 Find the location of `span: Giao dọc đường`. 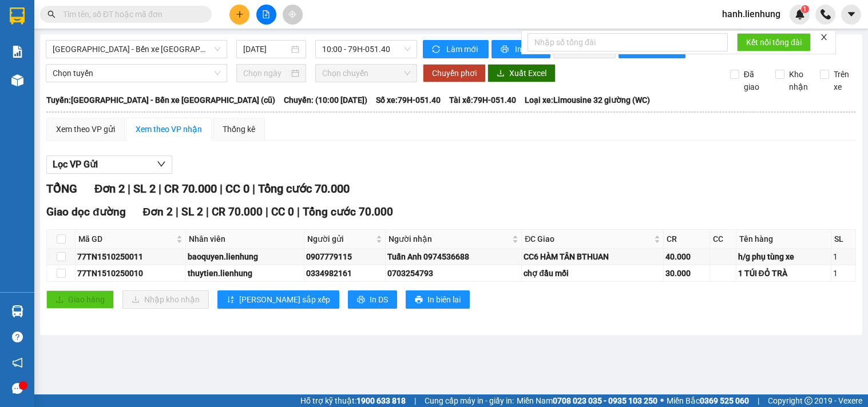

span: Giao dọc đường is located at coordinates (86, 212).